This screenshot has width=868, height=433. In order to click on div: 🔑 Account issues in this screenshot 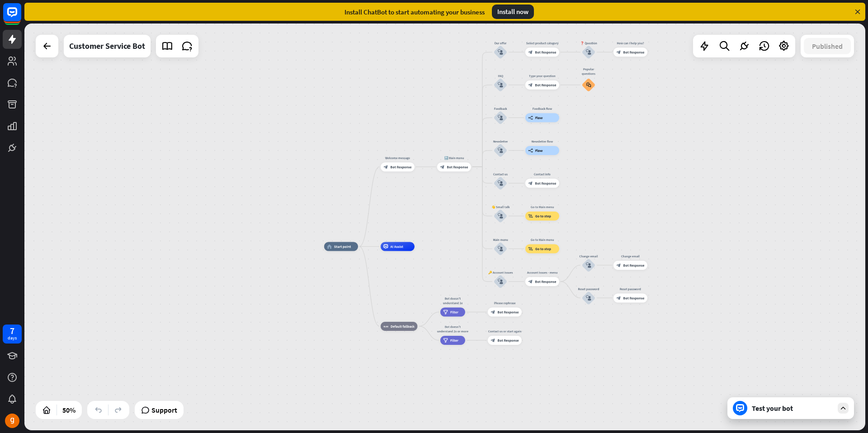, I will do `click(501, 273)`.